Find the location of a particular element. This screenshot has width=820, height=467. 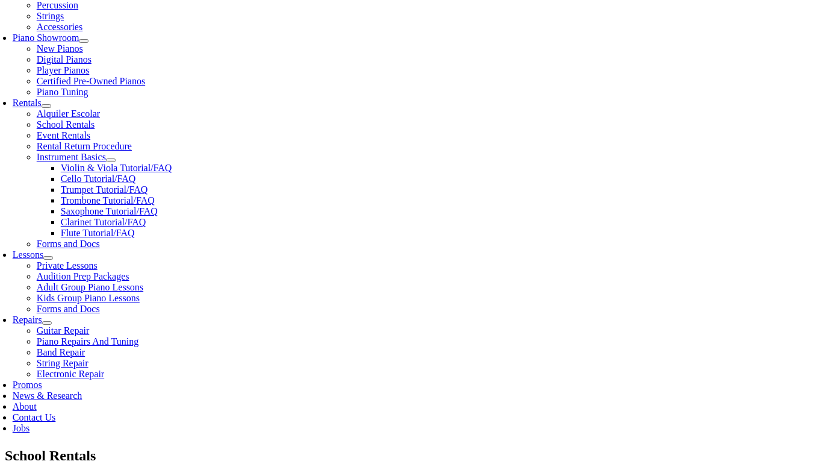

span: Certified Pre-Owned Pianos is located at coordinates (91, 81).